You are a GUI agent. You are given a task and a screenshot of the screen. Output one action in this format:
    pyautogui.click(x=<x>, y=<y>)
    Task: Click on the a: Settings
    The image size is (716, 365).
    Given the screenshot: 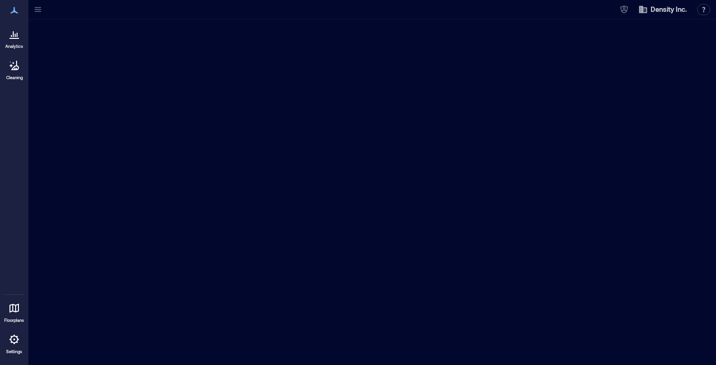 What is the action you would take?
    pyautogui.click(x=14, y=342)
    